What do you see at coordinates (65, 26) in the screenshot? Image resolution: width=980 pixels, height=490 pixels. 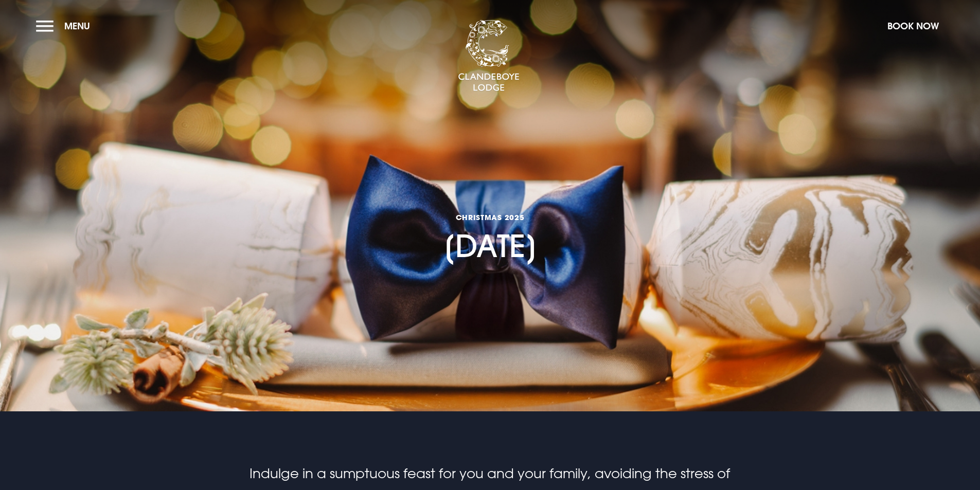 I see `button: Menu` at bounding box center [65, 26].